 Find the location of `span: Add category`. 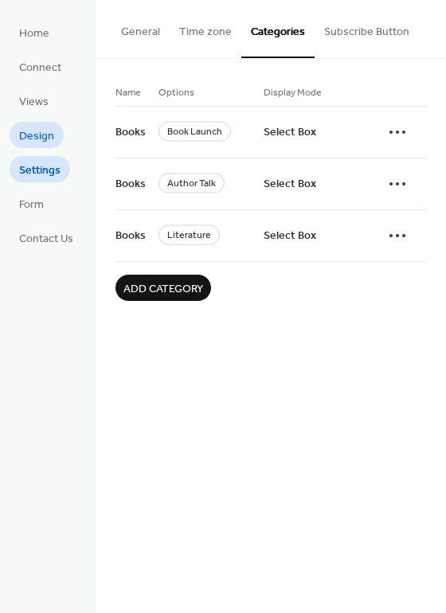

span: Add category is located at coordinates (163, 289).